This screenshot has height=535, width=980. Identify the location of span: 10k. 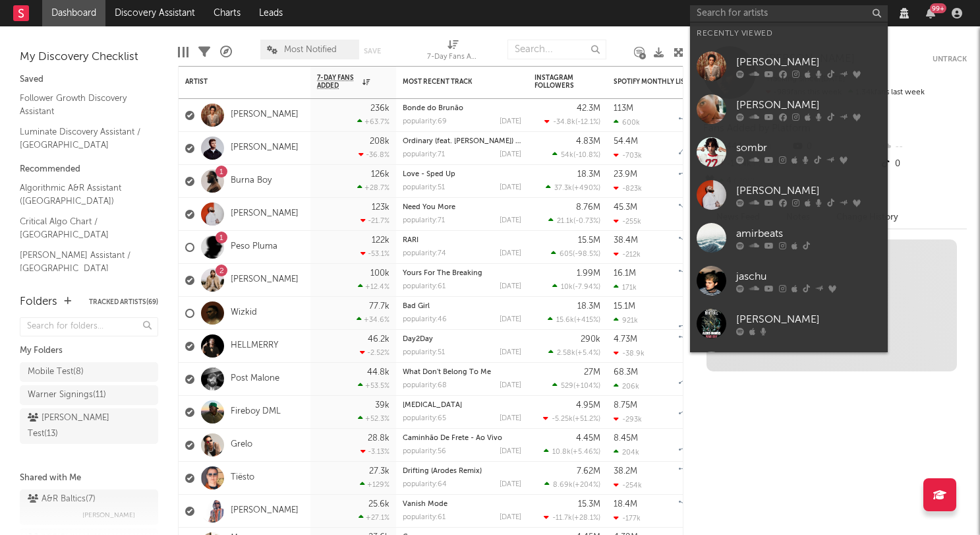
(567, 287).